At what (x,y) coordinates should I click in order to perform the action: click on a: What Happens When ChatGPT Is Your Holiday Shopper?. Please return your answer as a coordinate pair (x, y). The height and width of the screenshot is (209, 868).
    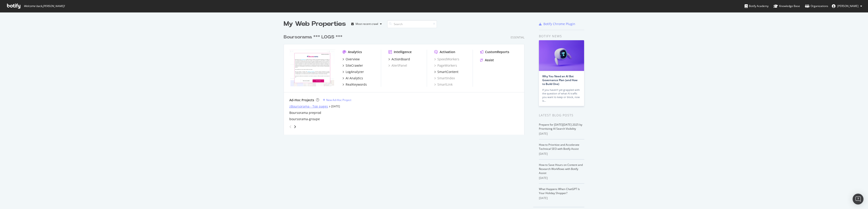
    Looking at the image, I should click on (559, 191).